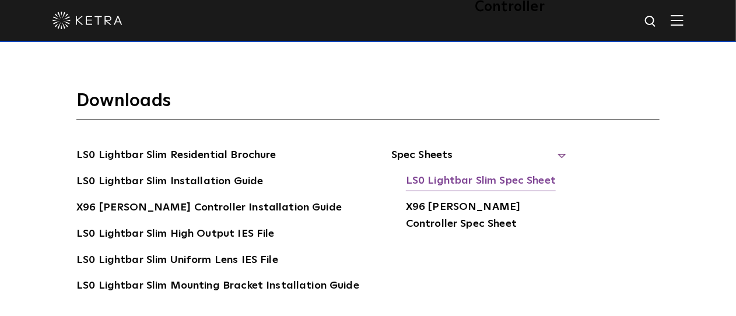 Image resolution: width=736 pixels, height=316 pixels. I want to click on h3: Downloads, so click(368, 105).